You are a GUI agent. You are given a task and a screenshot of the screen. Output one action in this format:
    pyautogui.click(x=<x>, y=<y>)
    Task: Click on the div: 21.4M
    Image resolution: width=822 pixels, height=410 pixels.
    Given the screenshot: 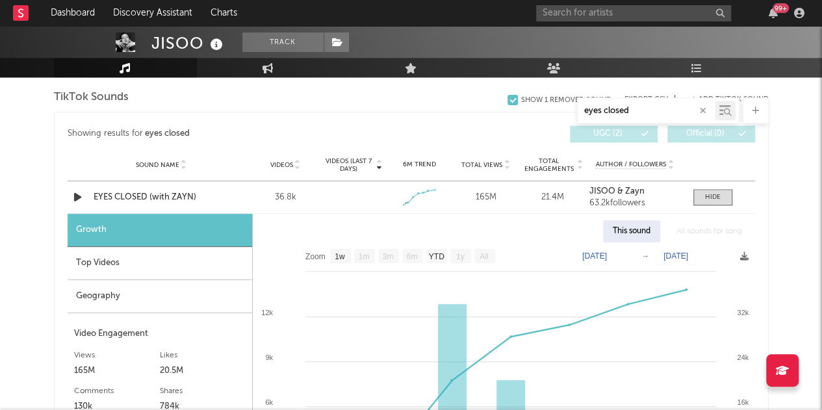 What is the action you would take?
    pyautogui.click(x=552, y=198)
    